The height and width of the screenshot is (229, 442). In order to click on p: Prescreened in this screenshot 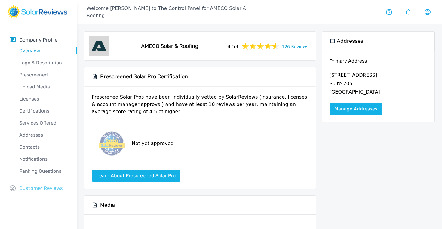, I will do `click(43, 75)`.